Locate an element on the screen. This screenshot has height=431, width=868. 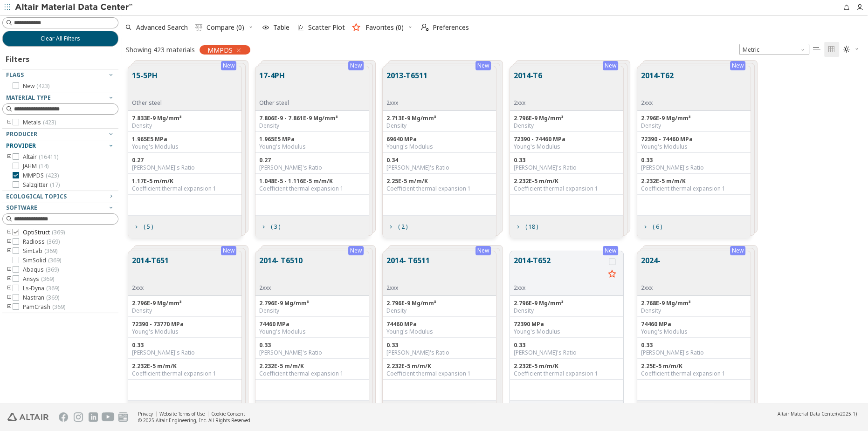
div: Other steel is located at coordinates (274, 103).